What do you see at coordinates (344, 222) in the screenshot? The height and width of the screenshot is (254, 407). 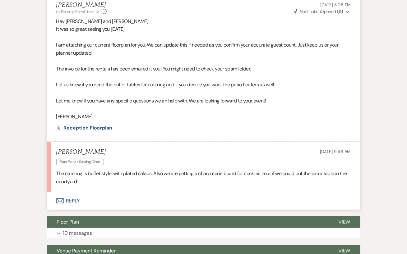 I see `button: View` at bounding box center [344, 222].